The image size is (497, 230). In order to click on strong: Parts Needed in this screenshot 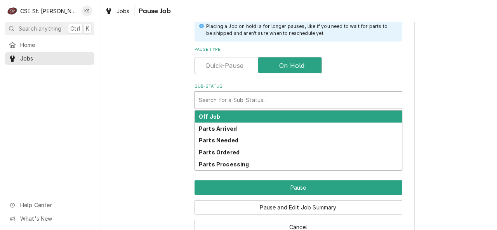, I will do `click(219, 140)`.